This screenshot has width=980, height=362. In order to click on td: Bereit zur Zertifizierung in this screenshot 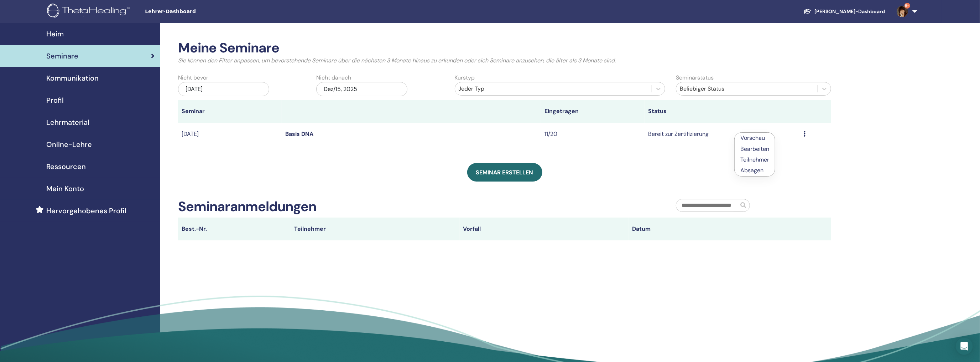, I will do `click(722, 134)`.